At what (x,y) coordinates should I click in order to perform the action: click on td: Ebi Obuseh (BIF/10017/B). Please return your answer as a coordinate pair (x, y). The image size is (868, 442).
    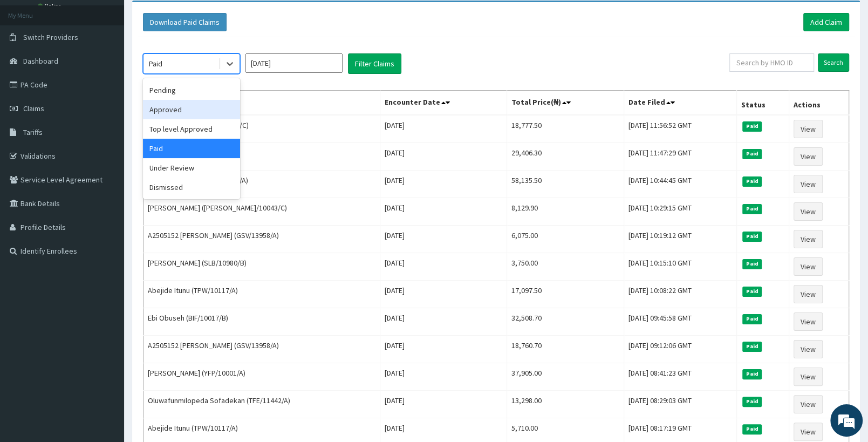
    Looking at the image, I should click on (262, 322).